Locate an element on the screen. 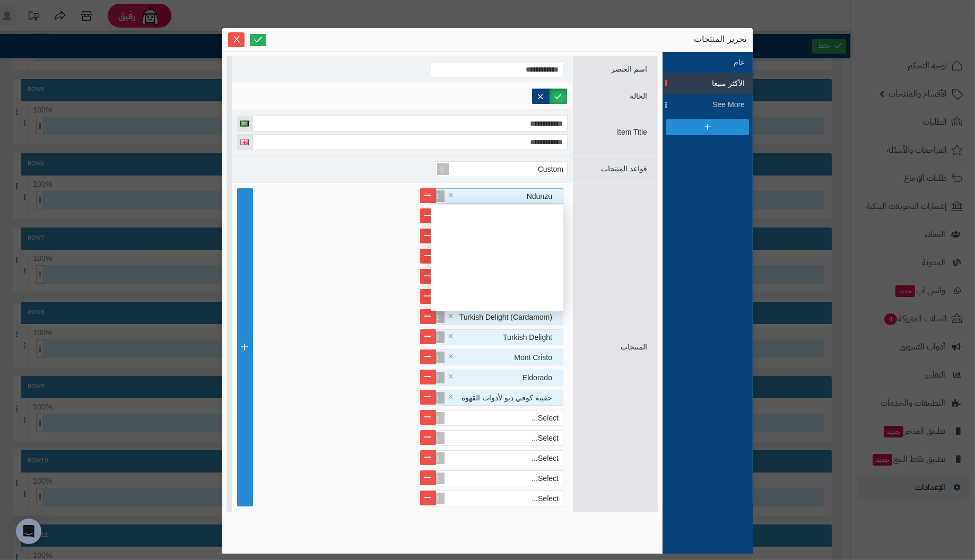 This screenshot has width=975, height=560. li: عام is located at coordinates (708, 62).